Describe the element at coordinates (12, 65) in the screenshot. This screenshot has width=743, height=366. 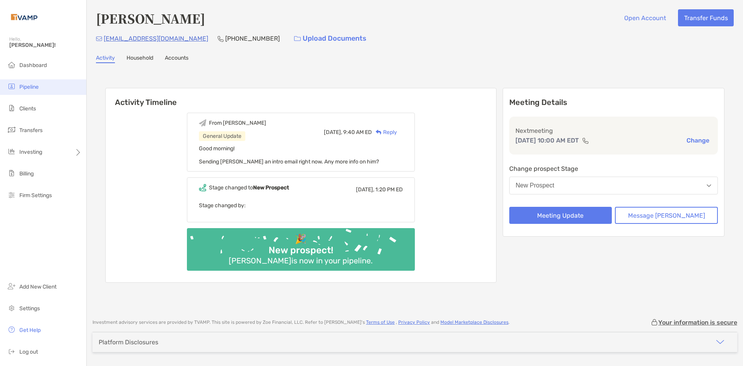
I see `img: dashboard icon` at that location.